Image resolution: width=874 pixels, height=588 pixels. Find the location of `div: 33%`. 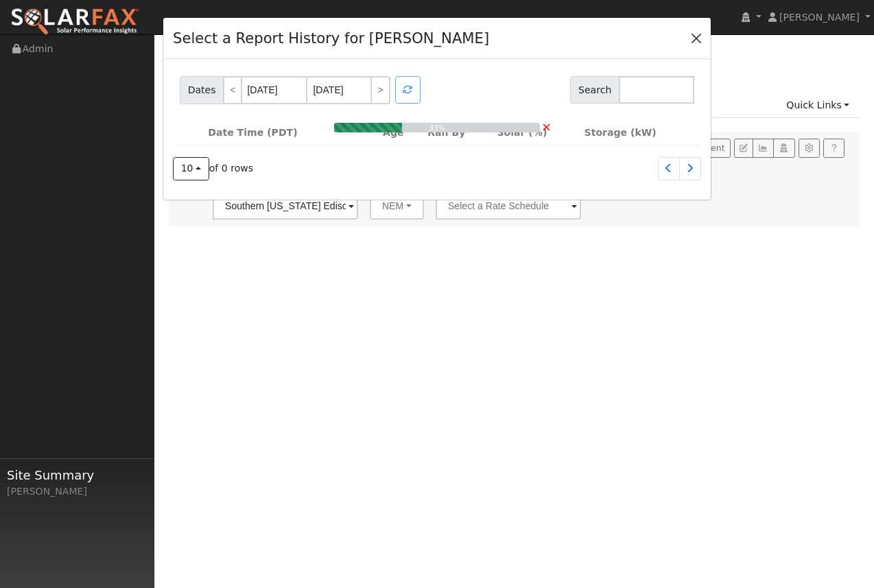

div: 33% is located at coordinates (437, 128).